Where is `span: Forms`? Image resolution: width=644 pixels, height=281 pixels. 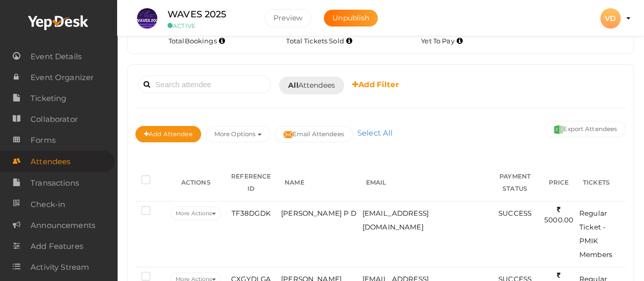 span: Forms is located at coordinates (43, 140).